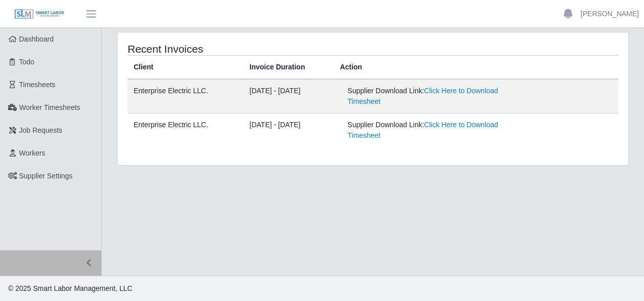 This screenshot has width=644, height=301. I want to click on h4: Recent Invoices, so click(225, 49).